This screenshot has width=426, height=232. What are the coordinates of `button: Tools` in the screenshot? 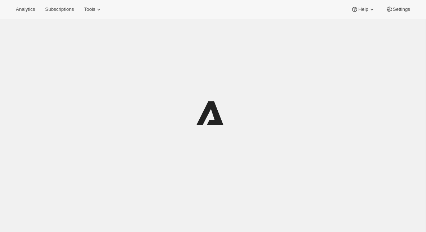 It's located at (93, 9).